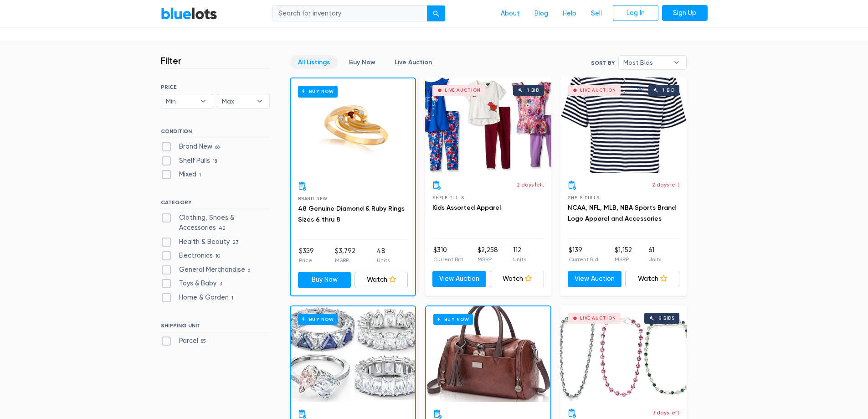 This screenshot has height=419, width=868. I want to click on div: 0 bids, so click(666, 318).